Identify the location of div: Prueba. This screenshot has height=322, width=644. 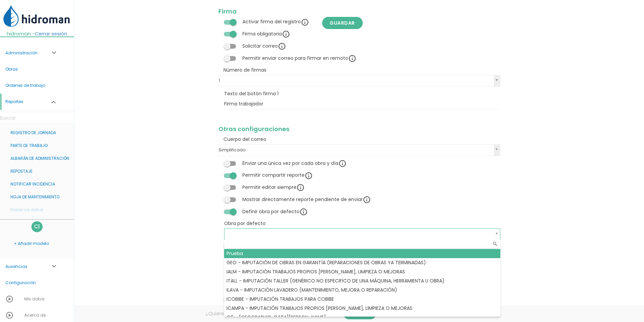
(362, 253).